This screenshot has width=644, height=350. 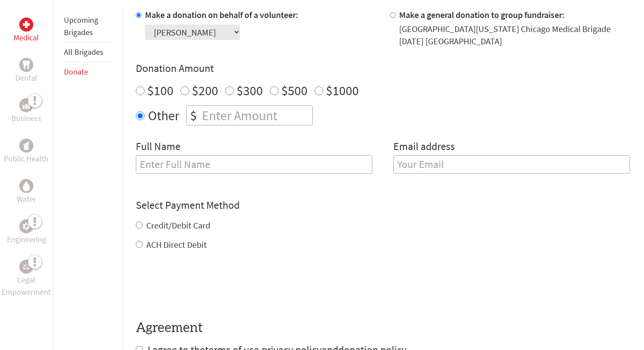 I want to click on h4: Select Payment Method, so click(x=383, y=205).